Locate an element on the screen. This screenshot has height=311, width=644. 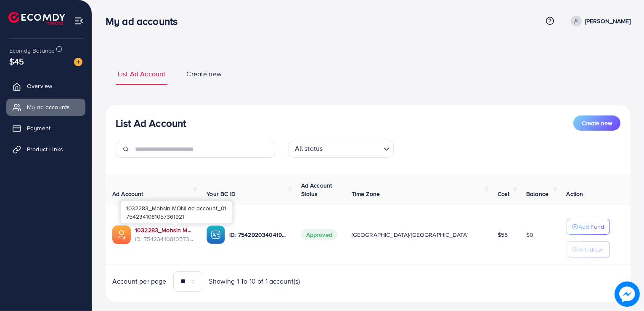
img: logo is located at coordinates (37, 18).